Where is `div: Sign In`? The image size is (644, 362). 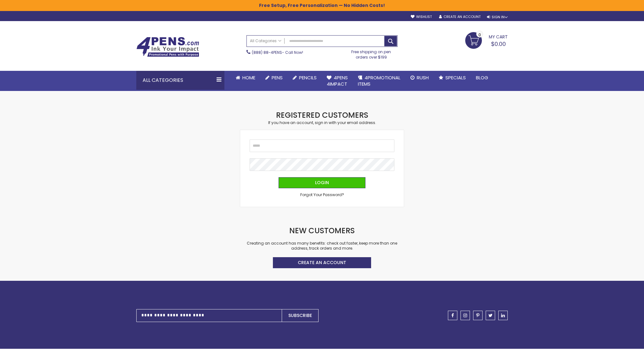 div: Sign In is located at coordinates (497, 17).